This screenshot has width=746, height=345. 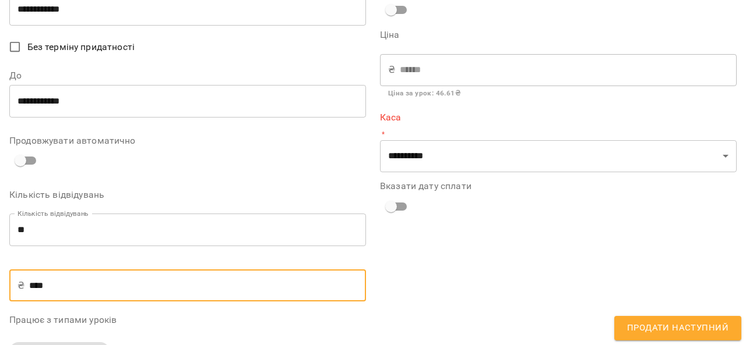 What do you see at coordinates (558, 35) in the screenshot?
I see `label: Ціна` at bounding box center [558, 35].